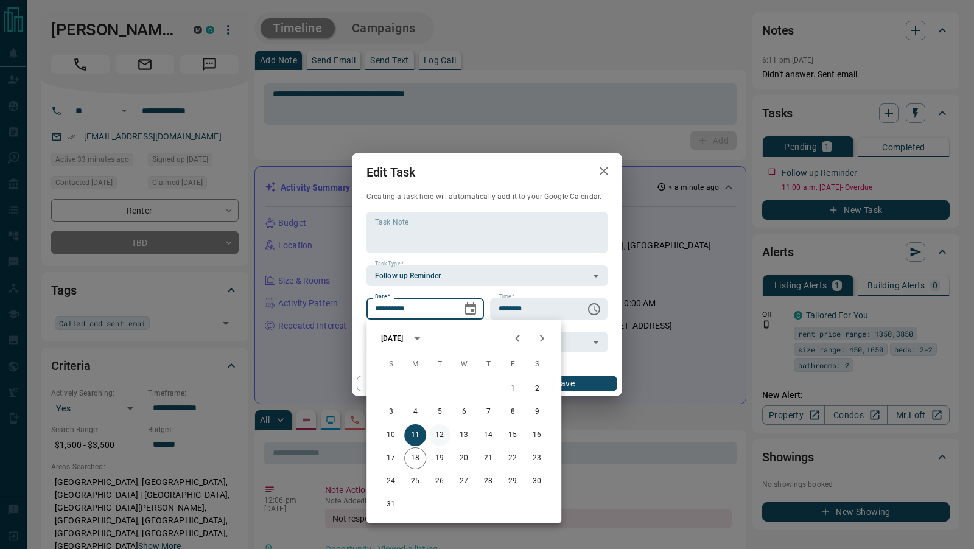  What do you see at coordinates (537, 458) in the screenshot?
I see `button: 23` at bounding box center [537, 458].